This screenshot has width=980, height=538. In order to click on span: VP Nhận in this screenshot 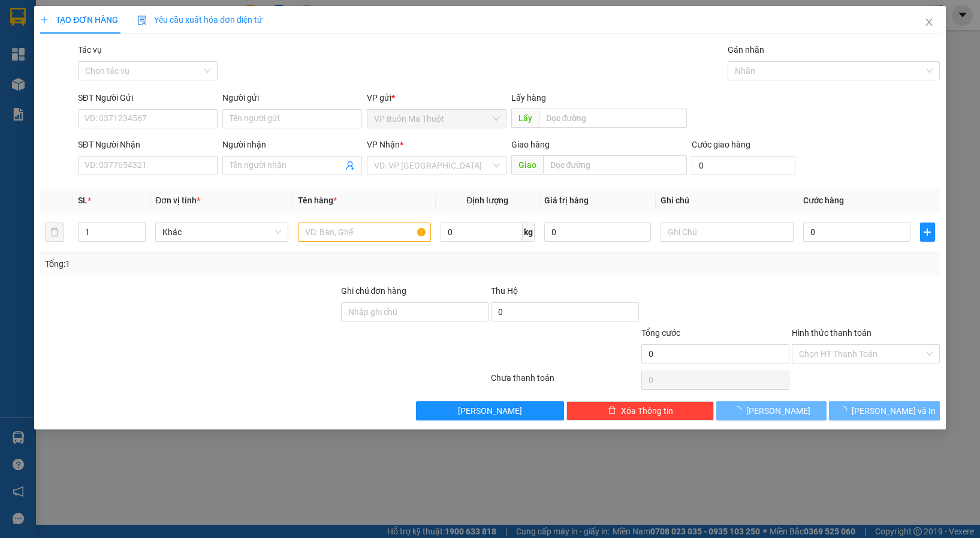, I will do `click(383, 144)`.